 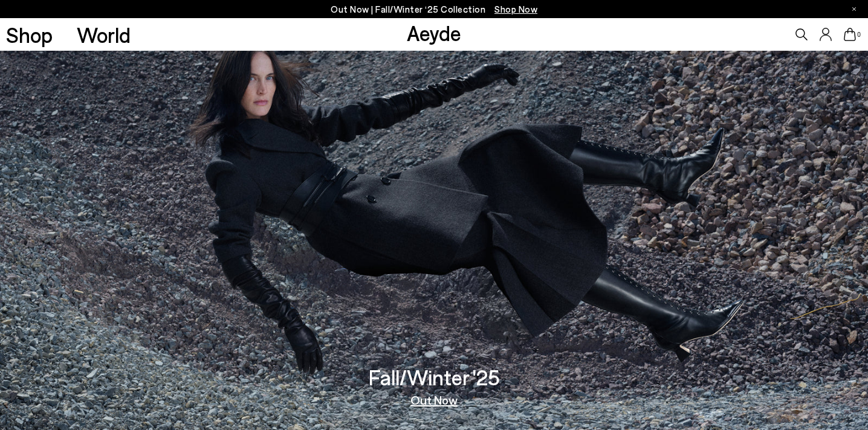 What do you see at coordinates (516, 9) in the screenshot?
I see `span: Navigate to /collections/new-in` at bounding box center [516, 9].